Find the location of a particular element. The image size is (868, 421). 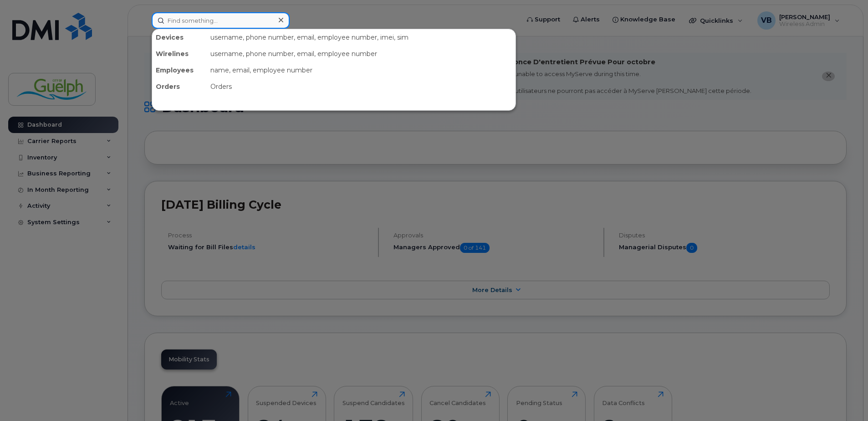

div: username, phone number, email, employee number, imei, sim is located at coordinates (361, 38).